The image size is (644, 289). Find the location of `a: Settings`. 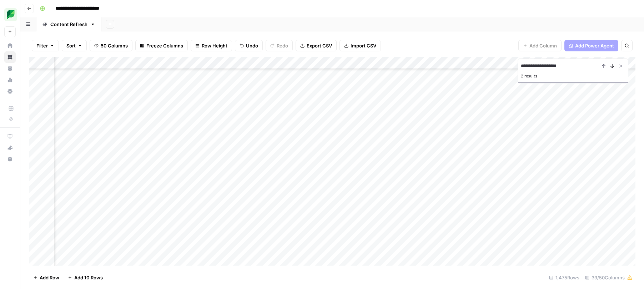

a: Settings is located at coordinates (10, 91).